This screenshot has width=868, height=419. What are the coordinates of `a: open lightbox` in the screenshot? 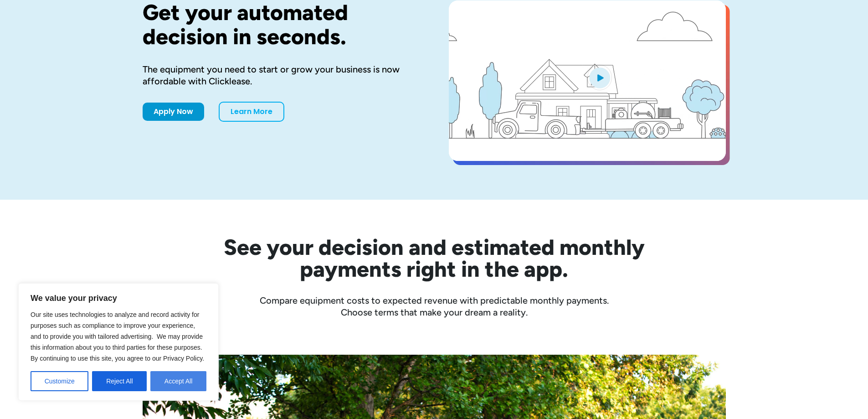 It's located at (587, 80).